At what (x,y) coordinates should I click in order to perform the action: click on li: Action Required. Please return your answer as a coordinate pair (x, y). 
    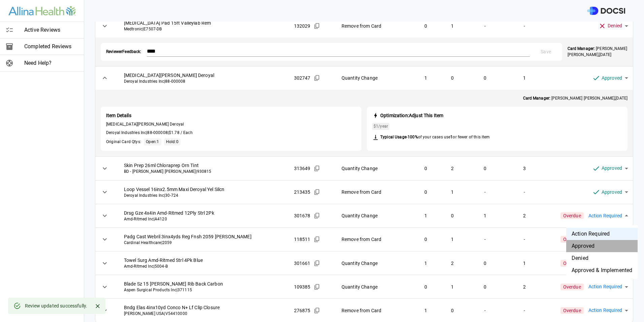
    Looking at the image, I should click on (602, 234).